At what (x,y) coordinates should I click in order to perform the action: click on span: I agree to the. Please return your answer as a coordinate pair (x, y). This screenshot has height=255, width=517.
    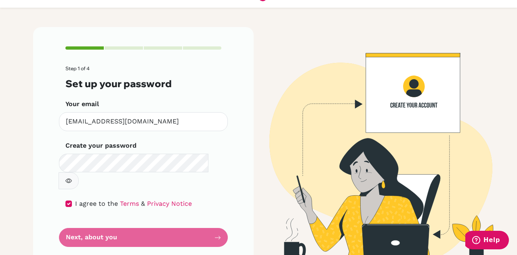
    Looking at the image, I should click on (97, 204).